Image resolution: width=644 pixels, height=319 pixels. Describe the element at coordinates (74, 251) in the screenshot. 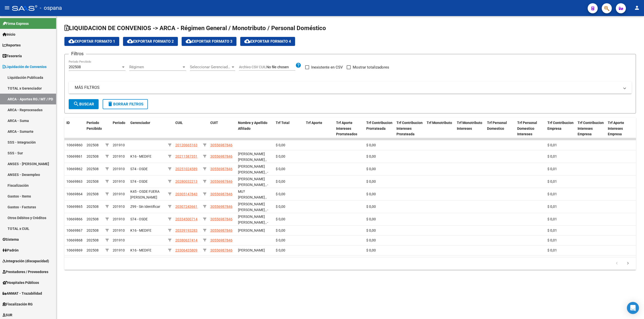

I see `span: 10669869` at that location.